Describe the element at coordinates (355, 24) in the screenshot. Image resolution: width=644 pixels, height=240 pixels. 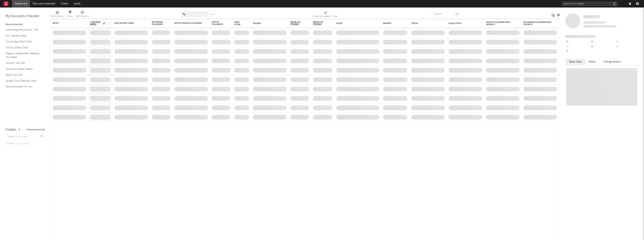
I see `div: Notes` at that location.